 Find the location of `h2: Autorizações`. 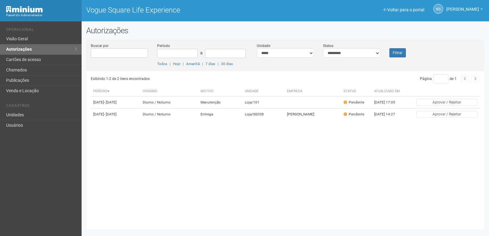

h2: Autorizações is located at coordinates (285, 31).